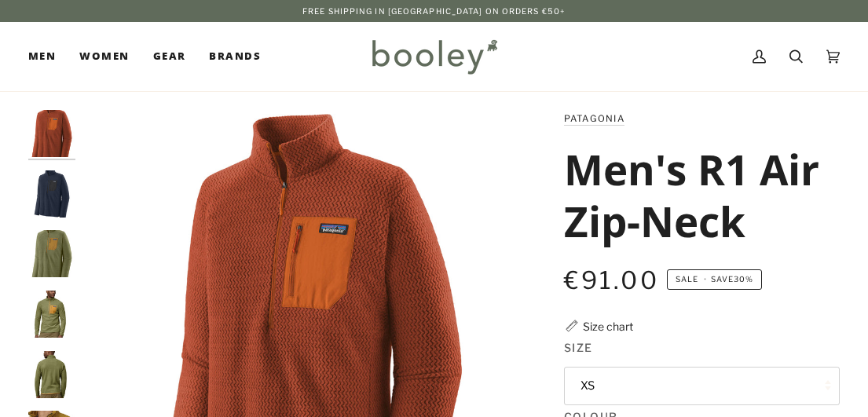  I want to click on div: Size chart, so click(608, 326).